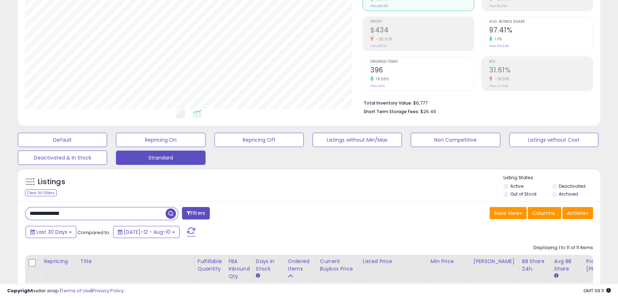 The height and width of the screenshot is (298, 618). What do you see at coordinates (51, 182) in the screenshot?
I see `h5: Listings` at bounding box center [51, 182].